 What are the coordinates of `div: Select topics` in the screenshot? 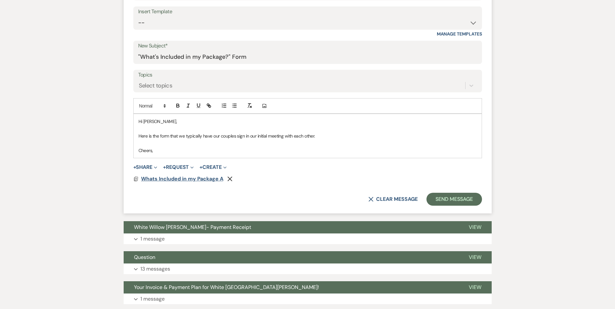 It's located at (156, 86).